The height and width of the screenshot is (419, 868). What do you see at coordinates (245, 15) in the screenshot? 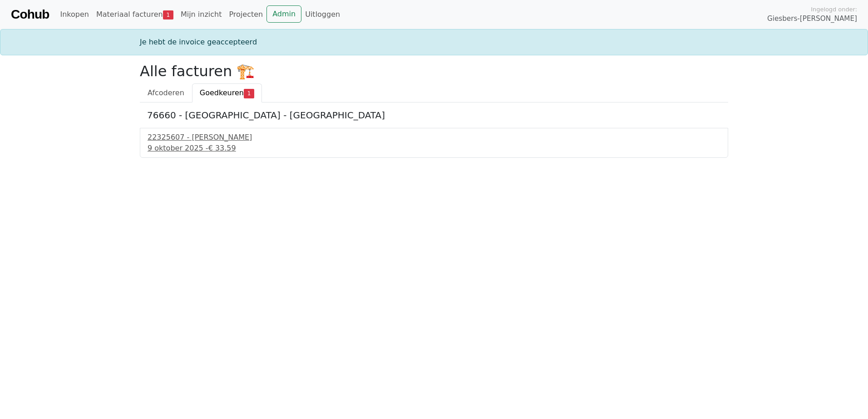
I see `a: Projecten` at bounding box center [245, 15].